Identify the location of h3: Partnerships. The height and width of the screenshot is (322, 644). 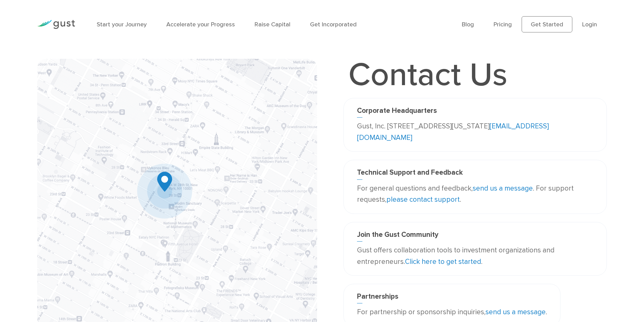
(452, 298).